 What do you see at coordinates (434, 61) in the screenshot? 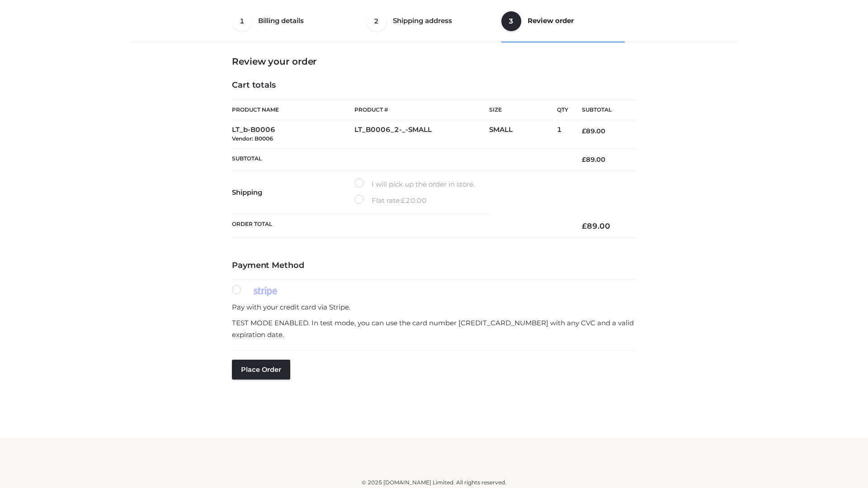
I see `h3: Review your order` at bounding box center [434, 61].